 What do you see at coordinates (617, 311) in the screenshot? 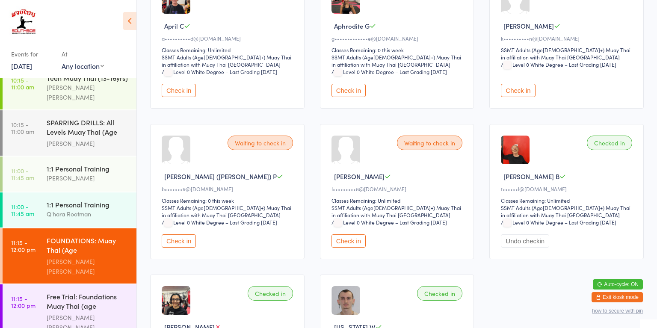
I see `button: how to secure with pin` at bounding box center [617, 311].